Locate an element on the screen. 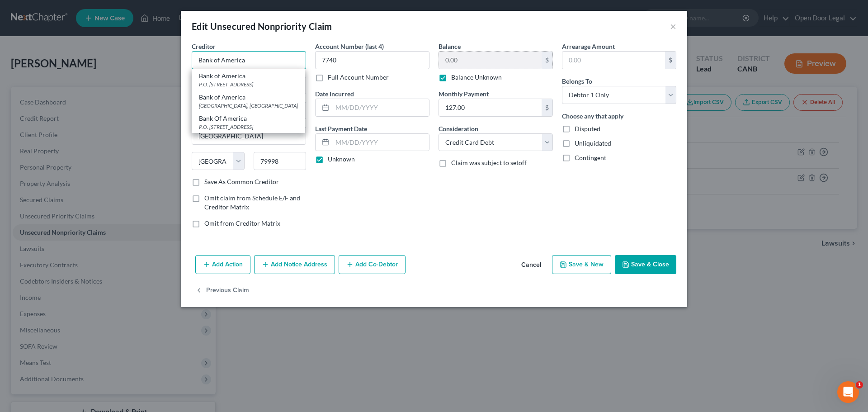 This screenshot has width=868, height=412. span: Unliquidated is located at coordinates (593, 143).